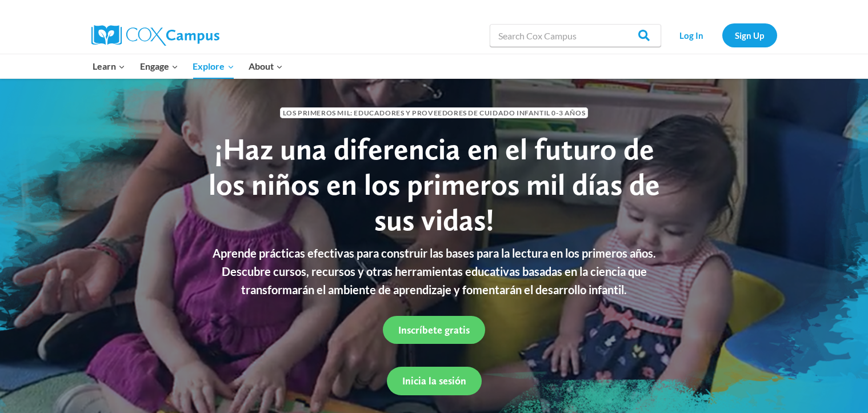 The width and height of the screenshot is (868, 413). Describe the element at coordinates (691, 35) in the screenshot. I see `a: Log In` at that location.